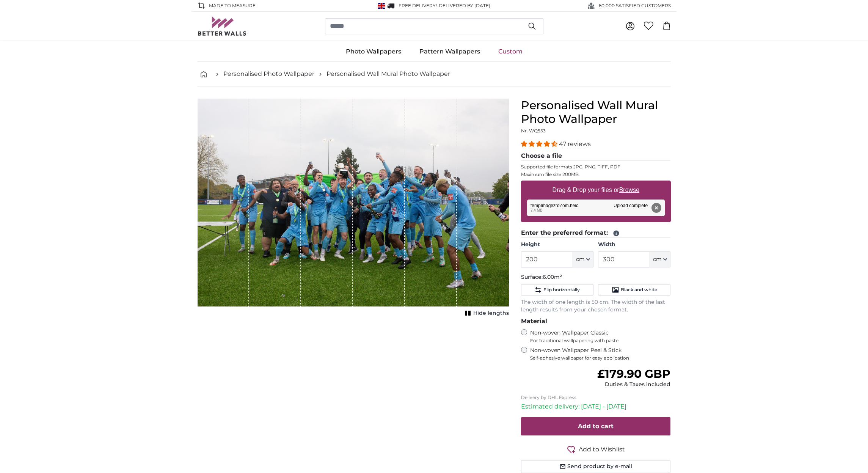  I want to click on p: The width of one length is 50 cm. The width of the last length results from your chosen format., so click(596, 306).